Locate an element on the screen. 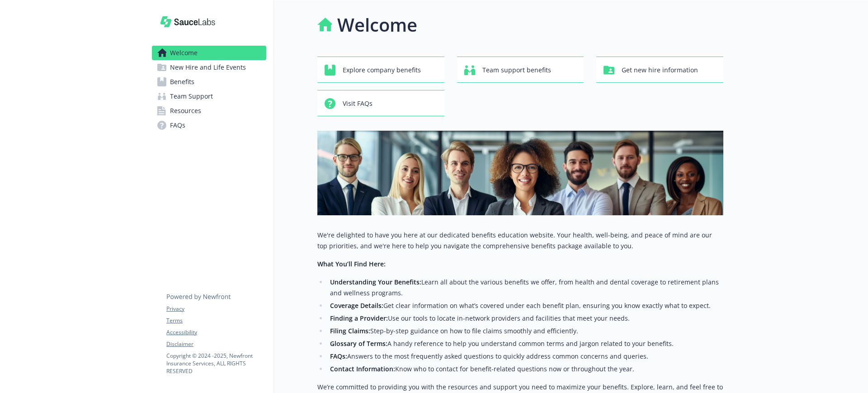  a: New Hire and Life Events is located at coordinates (209, 68).